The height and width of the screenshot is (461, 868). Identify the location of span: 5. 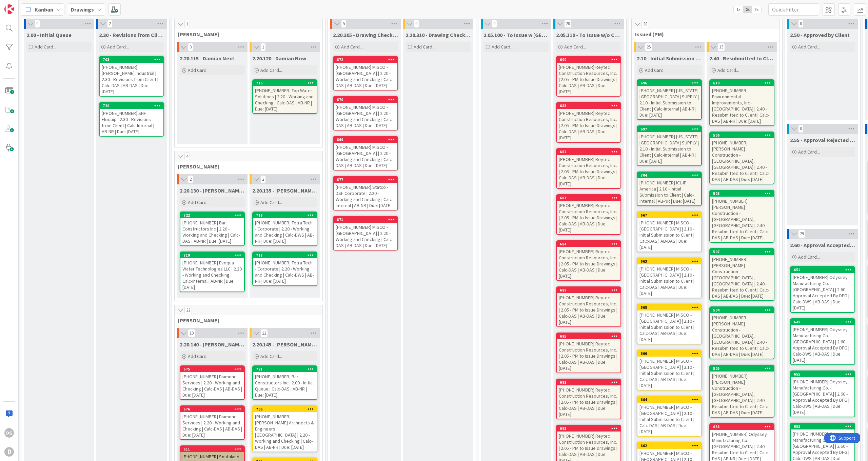
(344, 24).